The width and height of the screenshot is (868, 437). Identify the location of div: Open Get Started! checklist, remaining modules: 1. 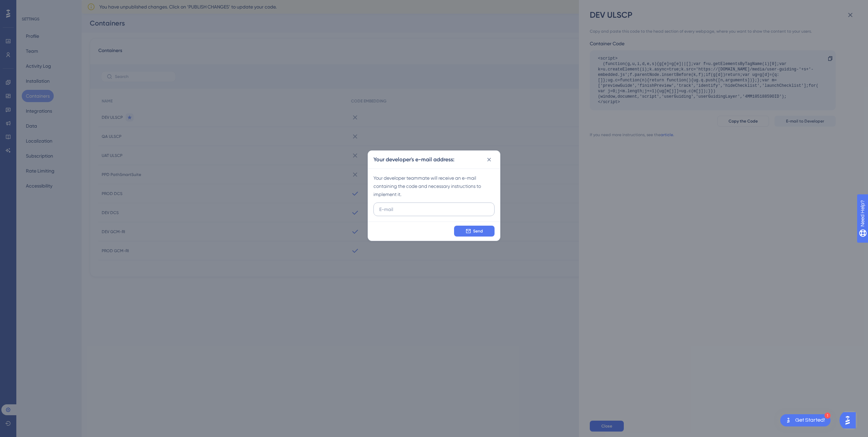
(805, 420).